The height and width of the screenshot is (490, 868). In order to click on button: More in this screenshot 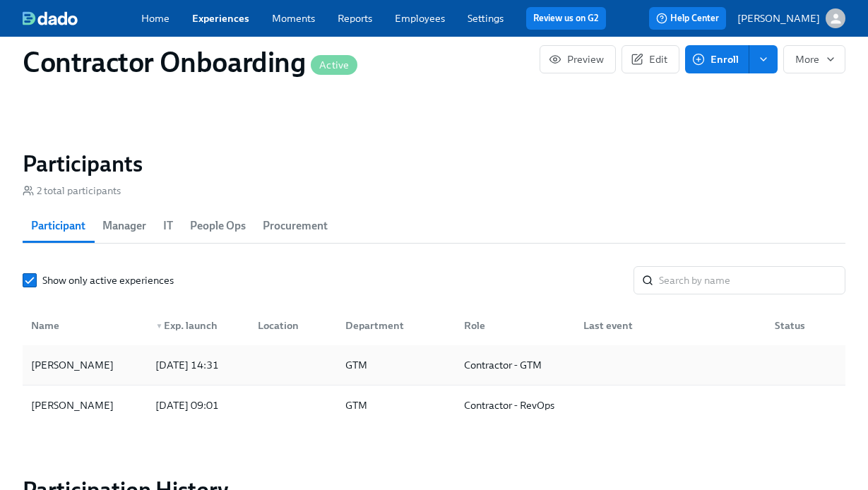, I will do `click(814, 59)`.